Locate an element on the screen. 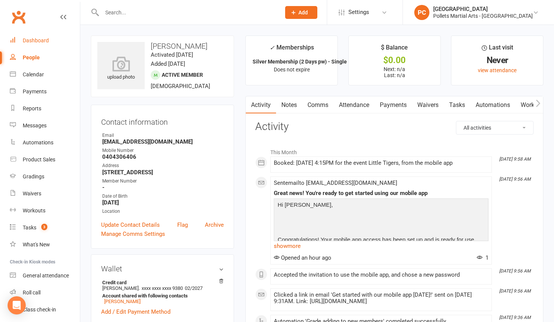 The image size is (554, 322). a: Reports is located at coordinates (45, 109).